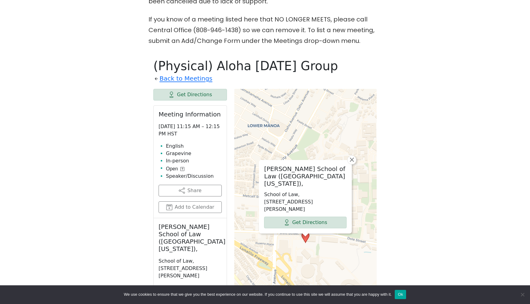 The height and width of the screenshot is (304, 530). Describe the element at coordinates (400, 295) in the screenshot. I see `button: Ok` at that location.